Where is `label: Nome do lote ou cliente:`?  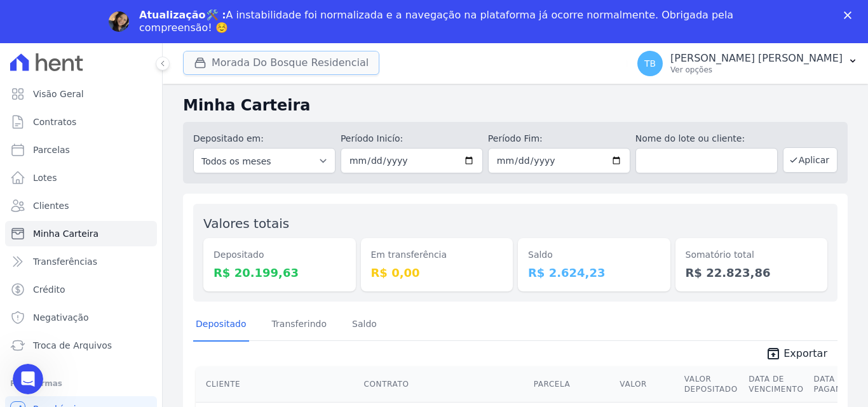 label: Nome do lote ou cliente: is located at coordinates (706, 139).